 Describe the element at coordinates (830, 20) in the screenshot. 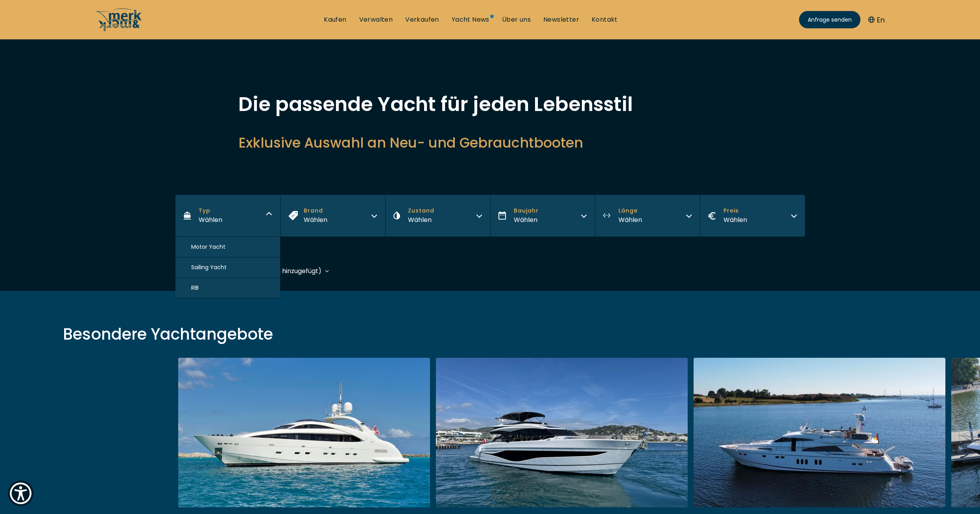

I see `a: Anfrage senden` at that location.